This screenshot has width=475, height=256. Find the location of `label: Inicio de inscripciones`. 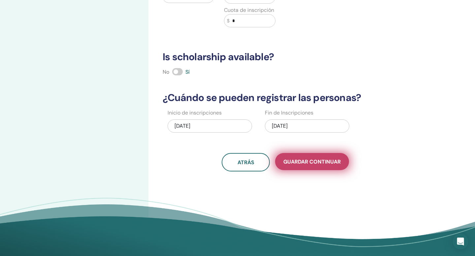

label: Inicio de inscripciones is located at coordinates (194, 113).